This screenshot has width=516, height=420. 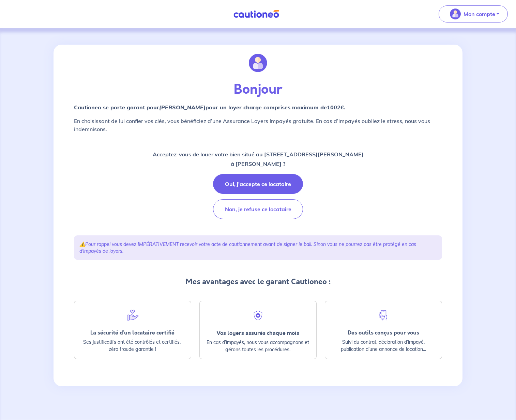 I want to click on p: En cas d’impayés, nous vous accompagnons et gérons toutes les procédures., so click(x=258, y=346).